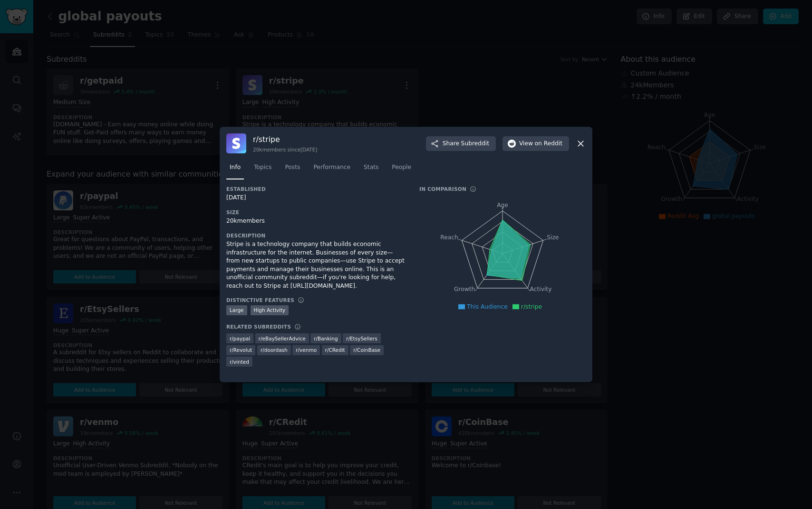  I want to click on span: People, so click(401, 167).